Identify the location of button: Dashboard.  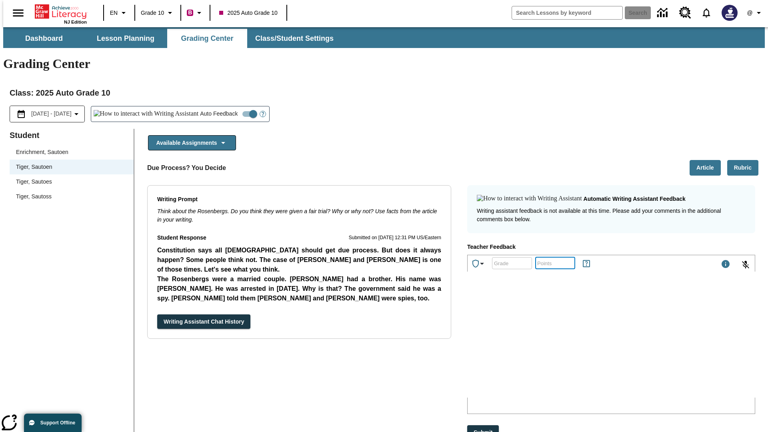
(44, 38).